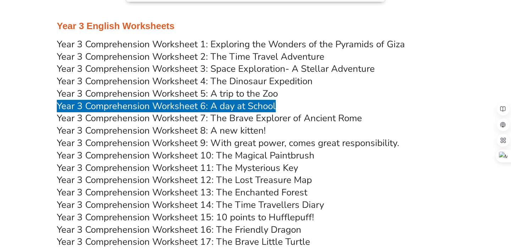 This screenshot has height=248, width=511. What do you see at coordinates (450, 208) in the screenshot?
I see `div: Chat Widget` at bounding box center [450, 208].